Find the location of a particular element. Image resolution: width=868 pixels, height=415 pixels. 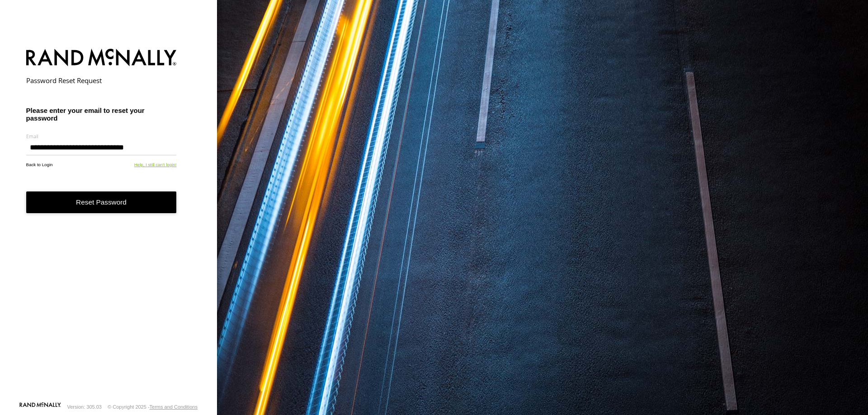

a: Terms and Conditions is located at coordinates (174, 407).